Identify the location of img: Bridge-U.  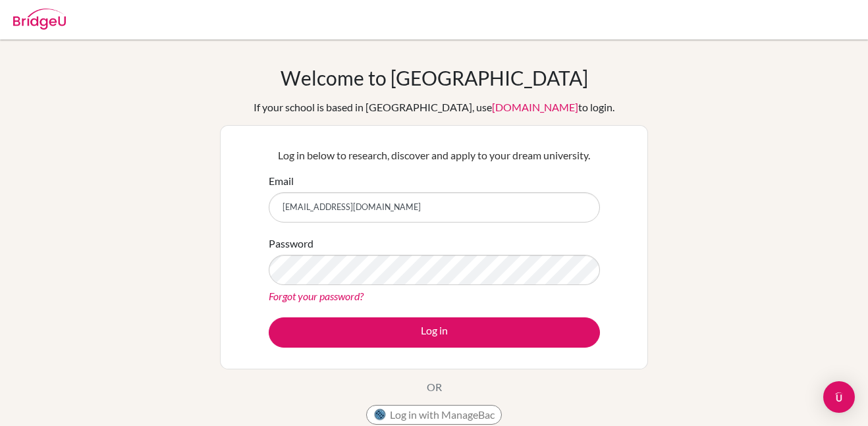
(39, 19).